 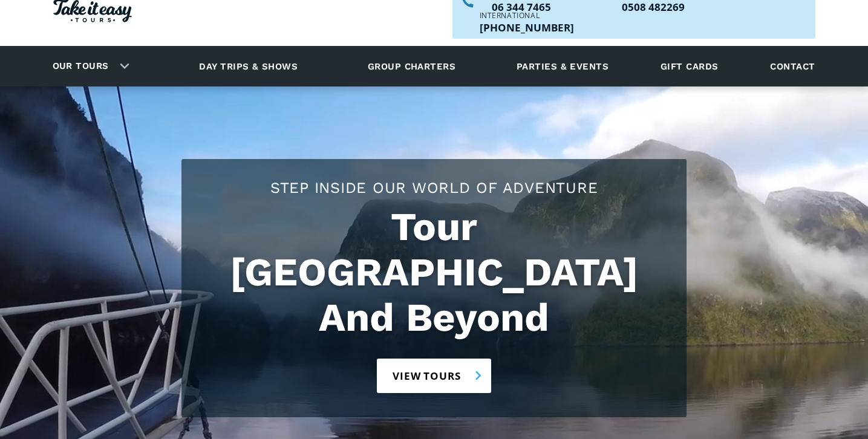 What do you see at coordinates (546, 6) in the screenshot?
I see `p: 06 344 7465` at bounding box center [546, 6].